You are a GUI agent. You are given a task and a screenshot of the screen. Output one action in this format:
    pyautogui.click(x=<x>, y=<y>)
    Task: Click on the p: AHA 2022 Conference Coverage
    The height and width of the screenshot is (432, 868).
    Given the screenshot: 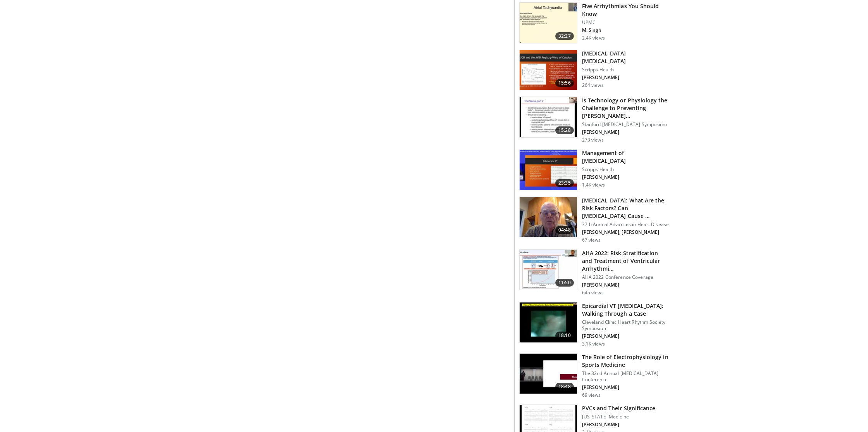 What is the action you would take?
    pyautogui.click(x=625, y=277)
    